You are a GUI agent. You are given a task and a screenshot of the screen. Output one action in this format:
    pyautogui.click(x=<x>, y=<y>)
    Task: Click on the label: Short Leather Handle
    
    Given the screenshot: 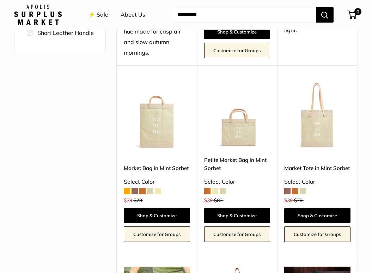 What is the action you would take?
    pyautogui.click(x=66, y=33)
    